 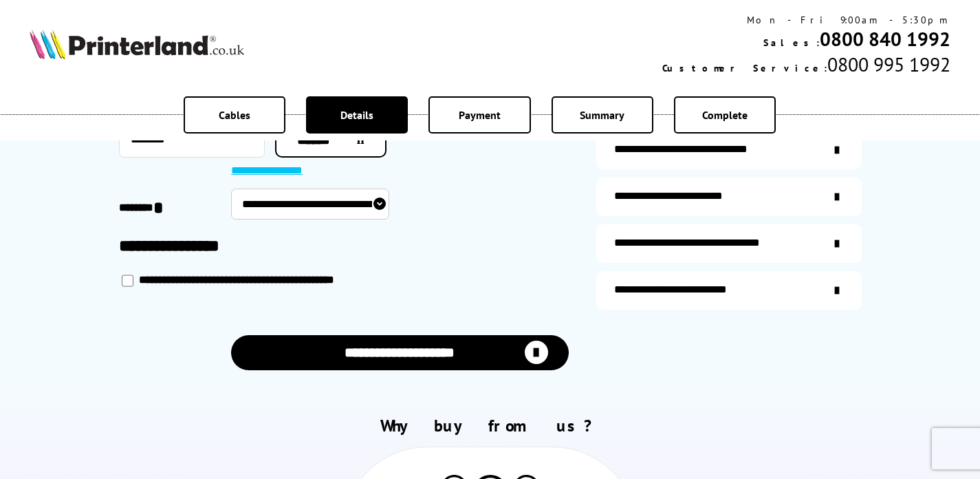 What do you see at coordinates (885, 39) in the screenshot?
I see `a: 0800 840 1992` at bounding box center [885, 39].